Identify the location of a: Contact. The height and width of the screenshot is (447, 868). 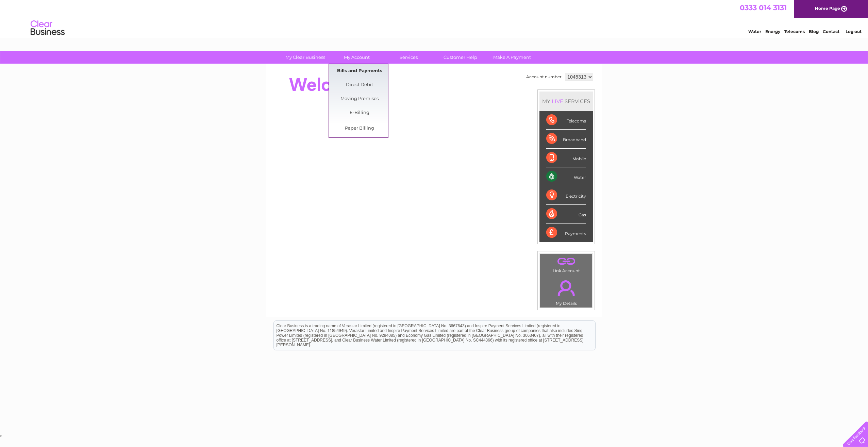
(831, 31).